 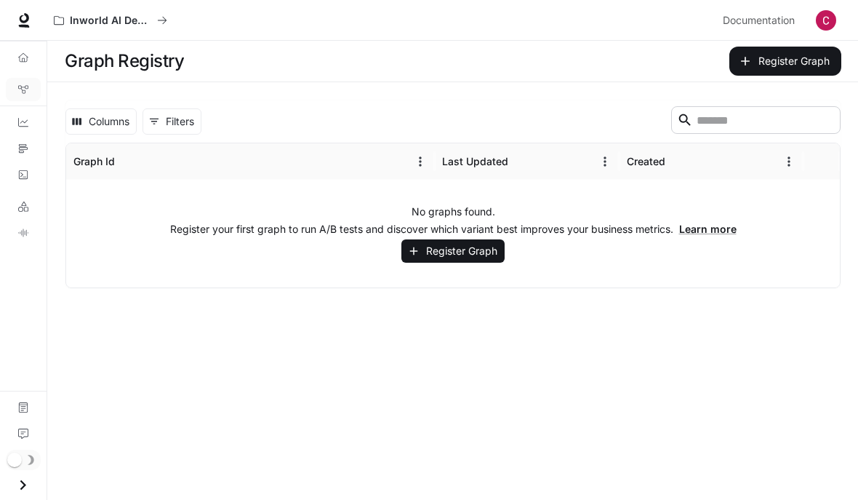 What do you see at coordinates (453, 212) in the screenshot?
I see `p: No graphs found.` at bounding box center [453, 212].